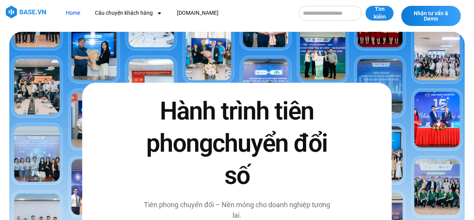 The height and width of the screenshot is (220, 474). Describe the element at coordinates (237, 144) in the screenshot. I see `h2: Hành trình tiên phong` at that location.